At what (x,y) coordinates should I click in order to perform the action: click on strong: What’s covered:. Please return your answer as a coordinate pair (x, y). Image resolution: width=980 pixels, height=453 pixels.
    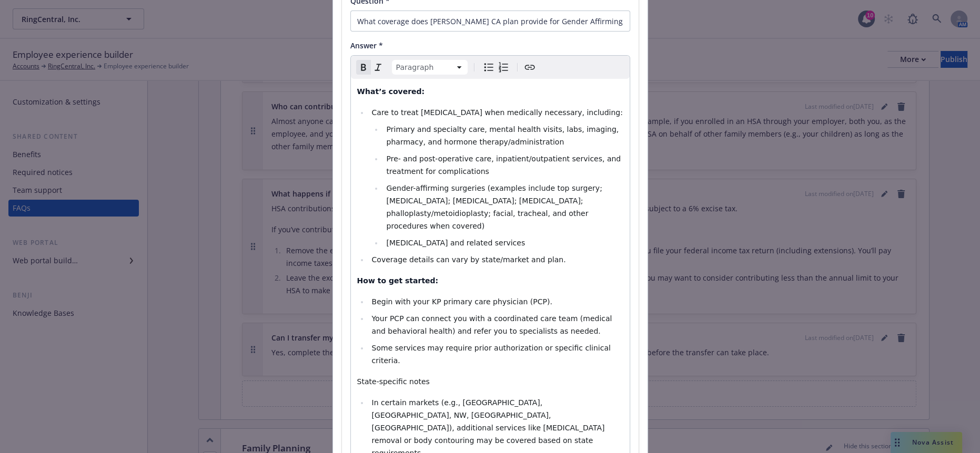
    Looking at the image, I should click on (391, 91).